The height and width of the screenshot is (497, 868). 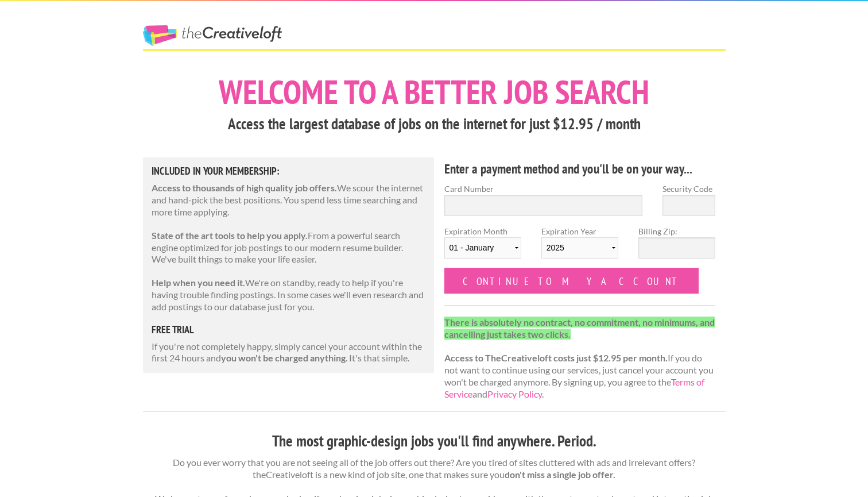 I want to click on a: The Creative Loft, so click(x=213, y=36).